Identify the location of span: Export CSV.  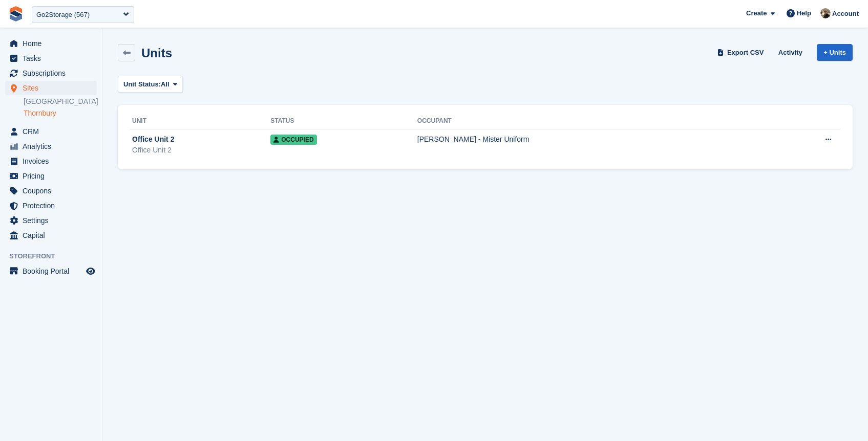
(746, 52).